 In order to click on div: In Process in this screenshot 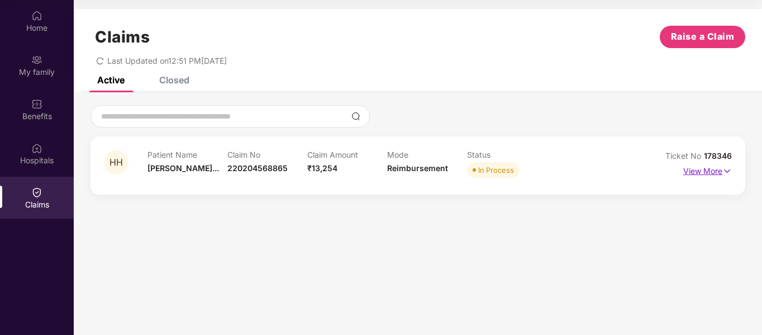, I will do `click(496, 170)`.